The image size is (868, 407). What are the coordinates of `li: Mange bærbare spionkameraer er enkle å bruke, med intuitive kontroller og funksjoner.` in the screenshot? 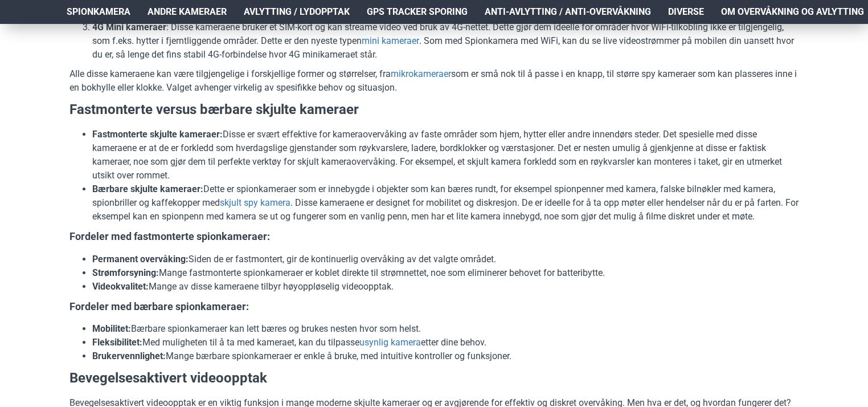 It's located at (445, 356).